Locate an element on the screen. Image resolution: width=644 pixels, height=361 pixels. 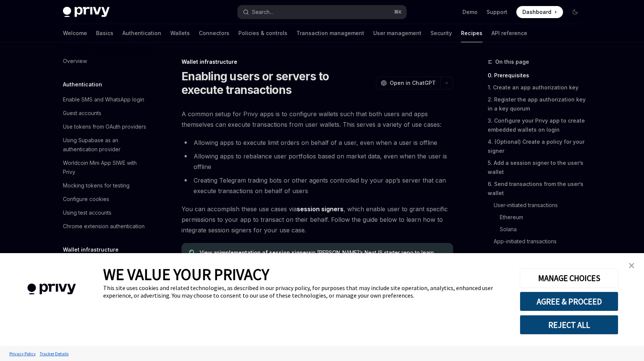
span: On this page is located at coordinates (512, 62).